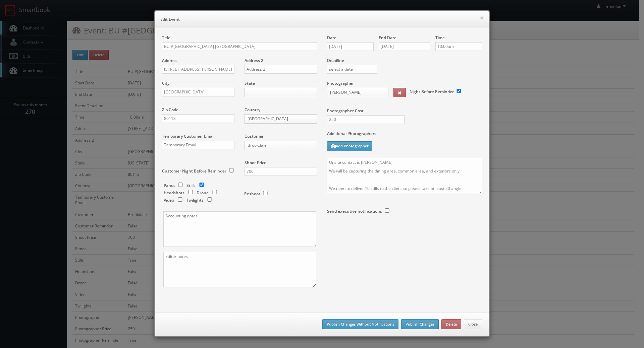  I want to click on input: Address 2, so click(281, 69).